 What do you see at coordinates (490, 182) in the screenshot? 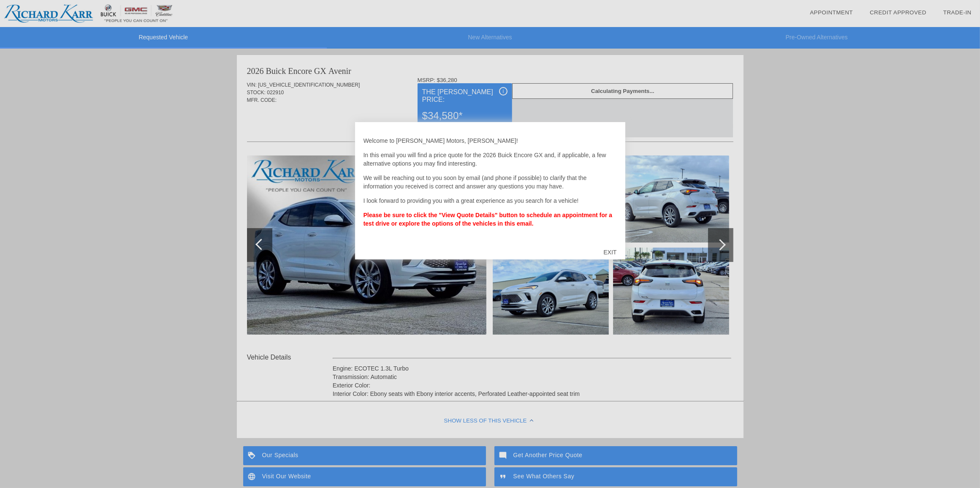
I see `p: We will be reaching out to you soon by email (and phone if possible) to clarify that the informat...` at bounding box center [490, 182].